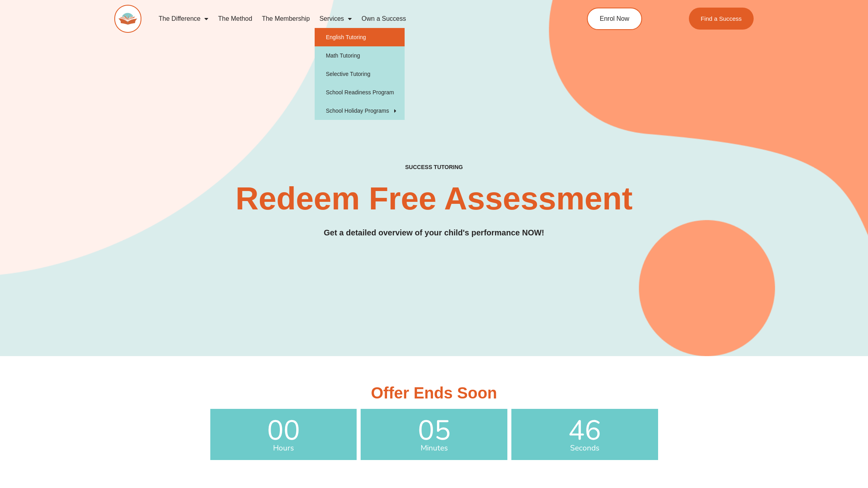 The image size is (868, 488). What do you see at coordinates (359, 74) in the screenshot?
I see `a: Selective Tutoring` at bounding box center [359, 74].